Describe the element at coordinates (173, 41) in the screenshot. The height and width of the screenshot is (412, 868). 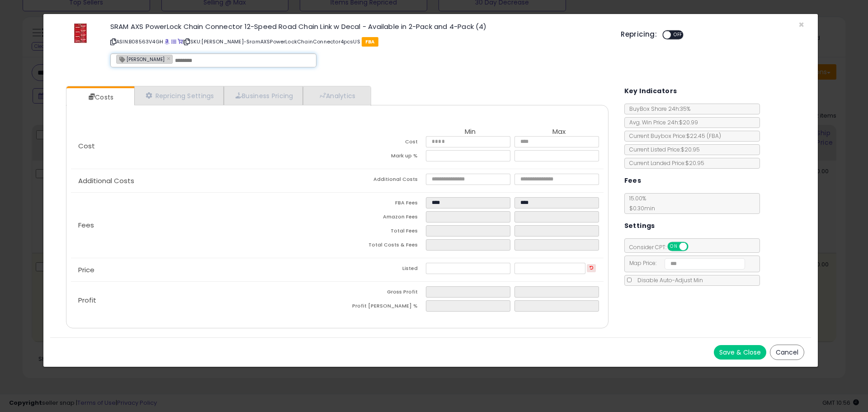
I see `a: All offer listings` at that location.